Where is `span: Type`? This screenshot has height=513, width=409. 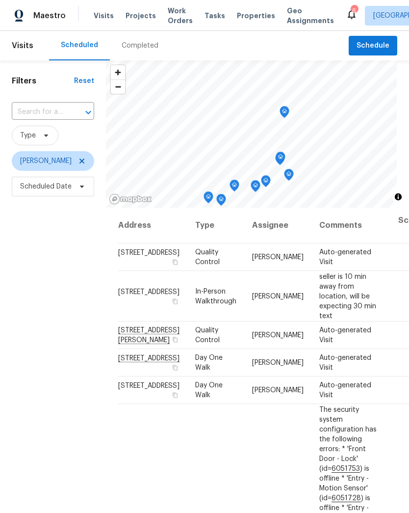
span: Type is located at coordinates (28, 135).